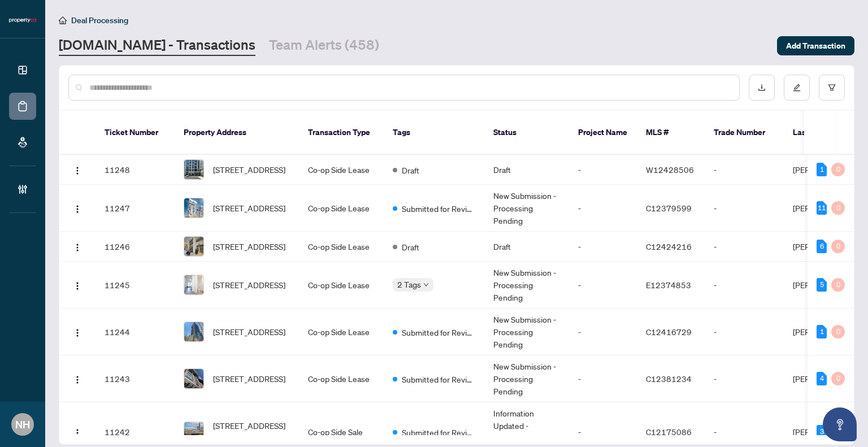 The image size is (868, 447). I want to click on button: filter, so click(831, 88).